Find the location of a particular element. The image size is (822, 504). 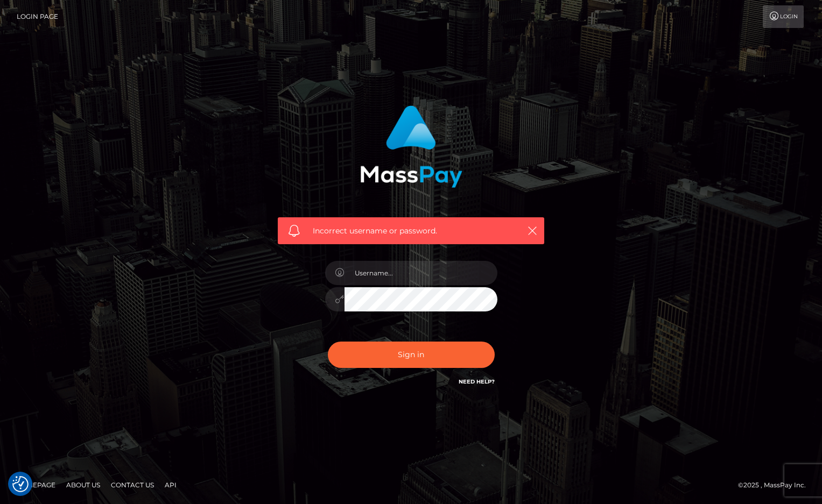

a: Contact Us is located at coordinates (132, 485).